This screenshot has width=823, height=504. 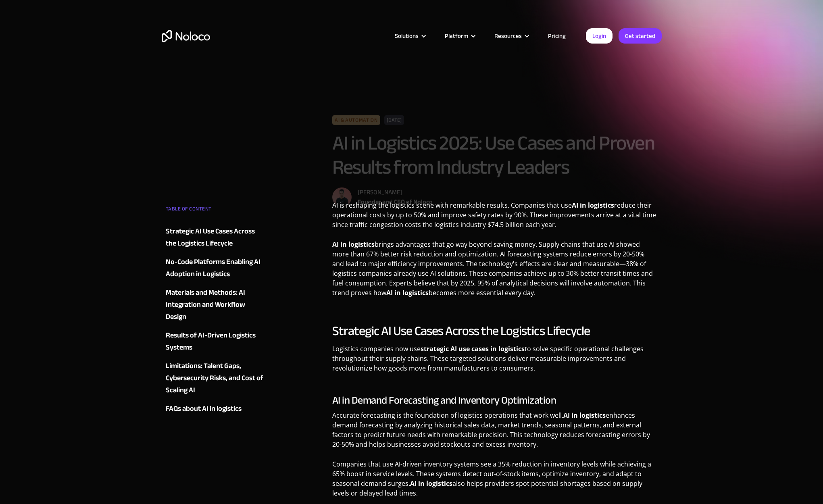 What do you see at coordinates (215, 268) in the screenshot?
I see `a: No-Code Platforms Enabling AI Adoption in Logistics` at bounding box center [215, 268].